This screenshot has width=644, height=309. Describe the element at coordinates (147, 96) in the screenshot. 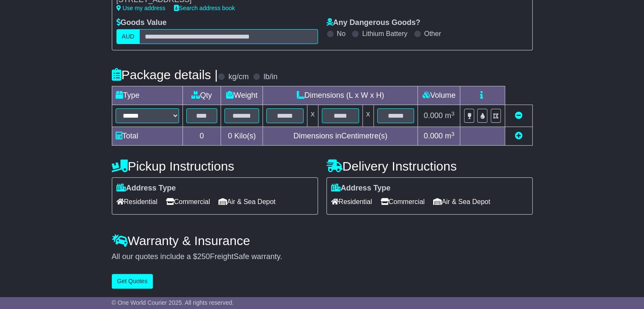

I see `td: Type` at that location.